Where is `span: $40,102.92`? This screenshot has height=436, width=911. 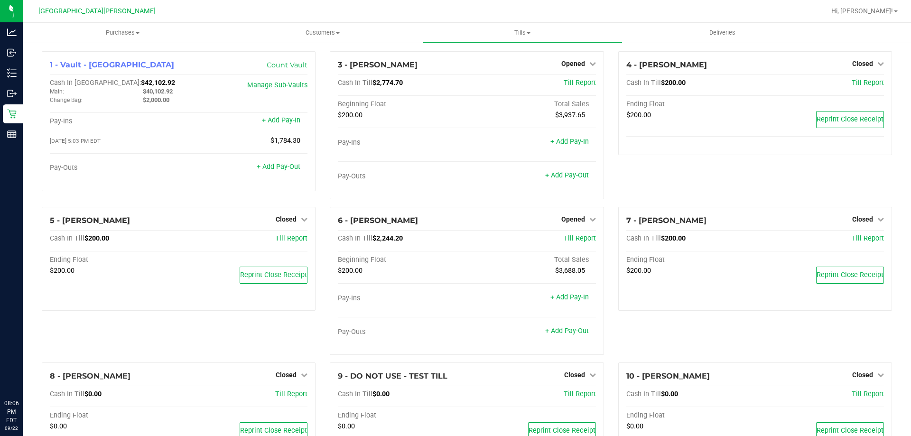 span: $40,102.92 is located at coordinates (157, 91).